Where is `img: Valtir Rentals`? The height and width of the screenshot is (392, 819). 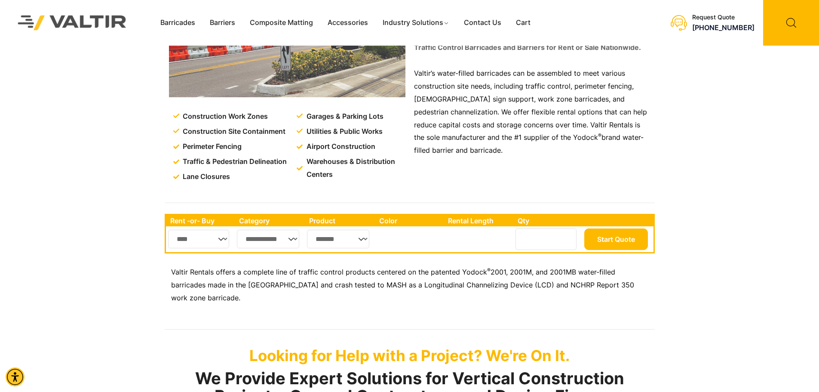 img: Valtir Rentals is located at coordinates (72, 22).